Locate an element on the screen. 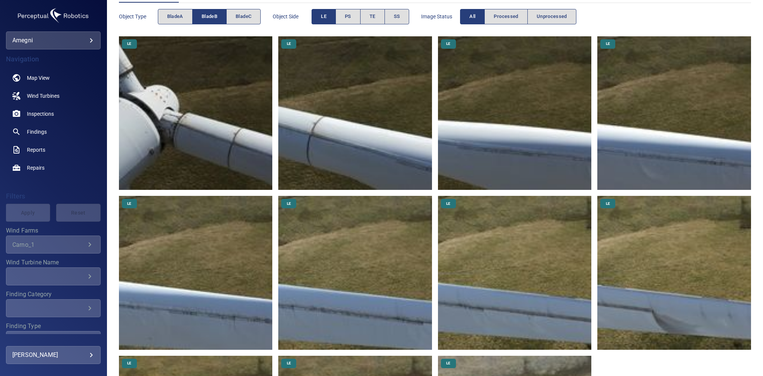 The width and height of the screenshot is (763, 376). label: Finding Type is located at coordinates (53, 326).